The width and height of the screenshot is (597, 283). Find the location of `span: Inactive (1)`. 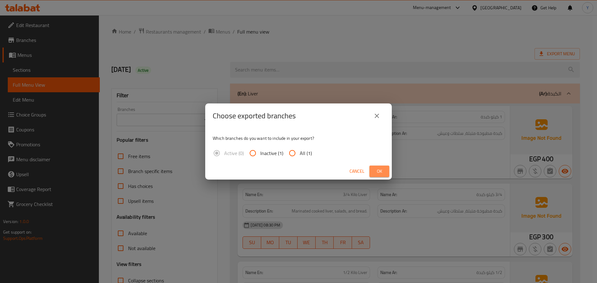

span: Inactive (1) is located at coordinates (272, 153).